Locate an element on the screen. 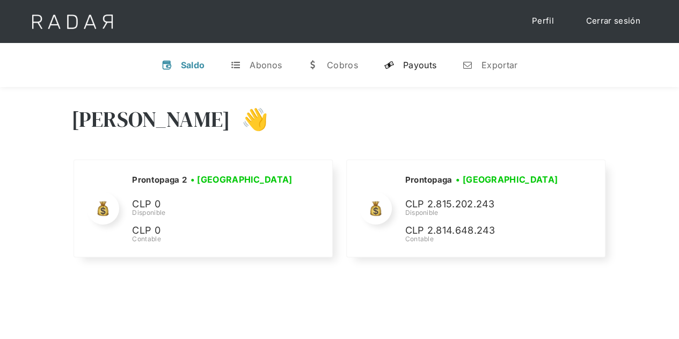 Image resolution: width=679 pixels, height=339 pixels. a: Perfil is located at coordinates (542, 21).